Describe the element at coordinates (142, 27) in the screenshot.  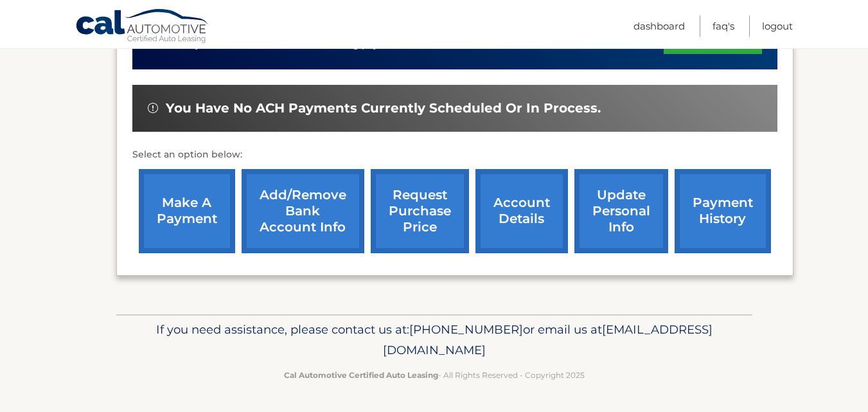
I see `a: Cal Automotive` at that location.